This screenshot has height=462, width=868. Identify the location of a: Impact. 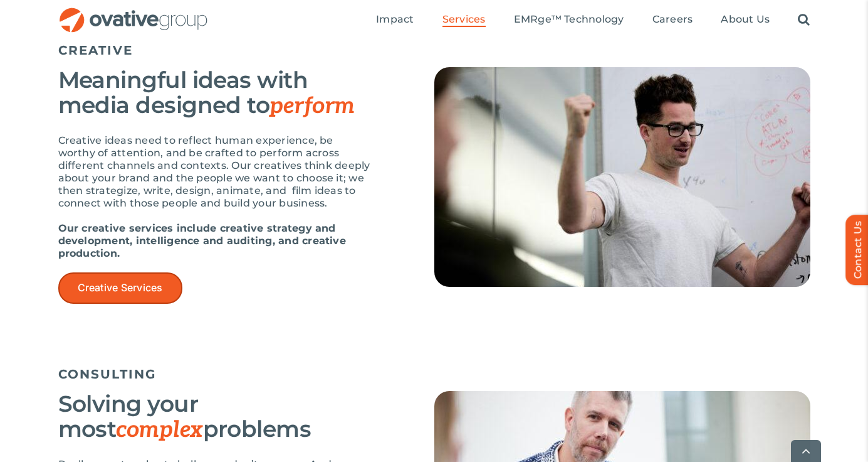
(395, 20).